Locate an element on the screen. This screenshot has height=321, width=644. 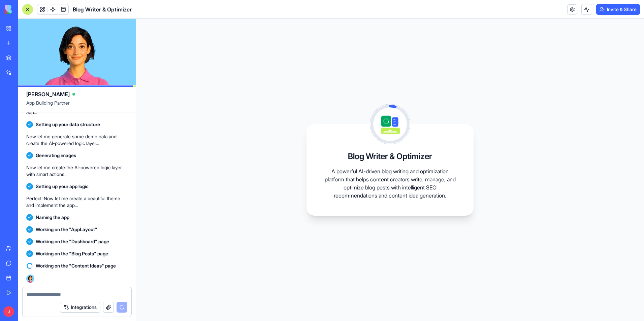
span: Setting up your app logic is located at coordinates (62, 186).